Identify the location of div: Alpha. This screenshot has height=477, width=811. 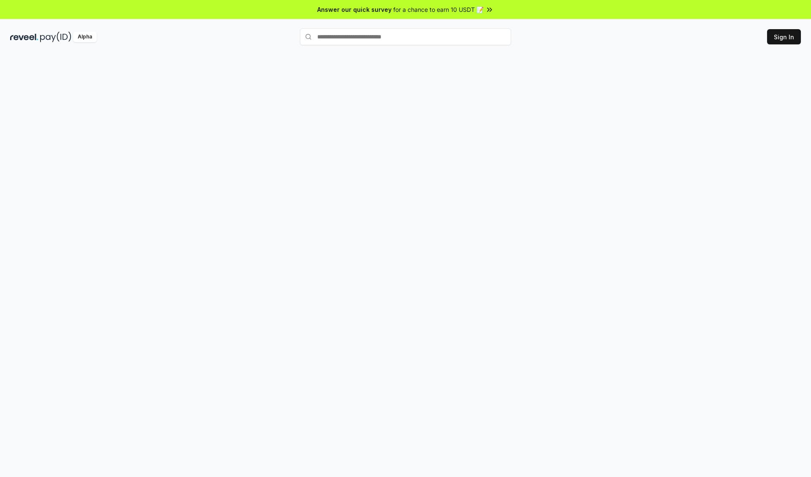
(85, 37).